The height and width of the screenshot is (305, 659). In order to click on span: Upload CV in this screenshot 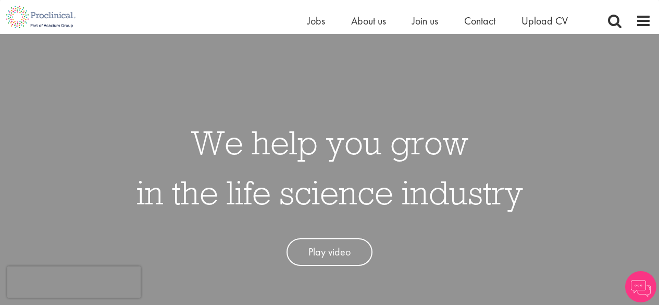, I will do `click(544, 21)`.